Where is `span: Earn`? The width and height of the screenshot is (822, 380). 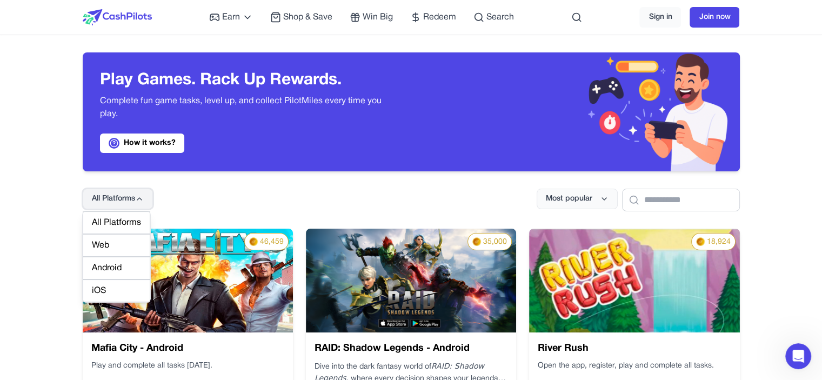 span: Earn is located at coordinates (231, 17).